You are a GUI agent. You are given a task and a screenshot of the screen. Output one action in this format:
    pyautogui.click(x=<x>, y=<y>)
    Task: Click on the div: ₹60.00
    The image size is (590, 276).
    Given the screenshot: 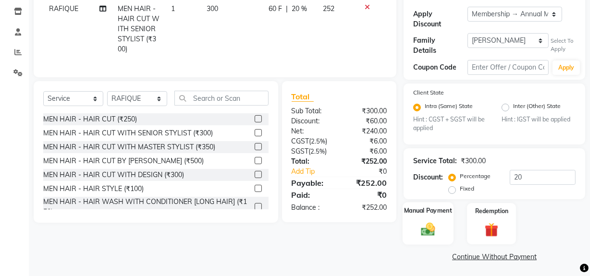 What is the action you would take?
    pyautogui.click(x=366, y=121)
    